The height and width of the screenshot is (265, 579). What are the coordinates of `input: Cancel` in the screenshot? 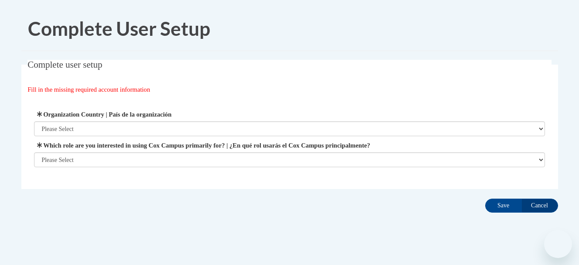 It's located at (540, 205).